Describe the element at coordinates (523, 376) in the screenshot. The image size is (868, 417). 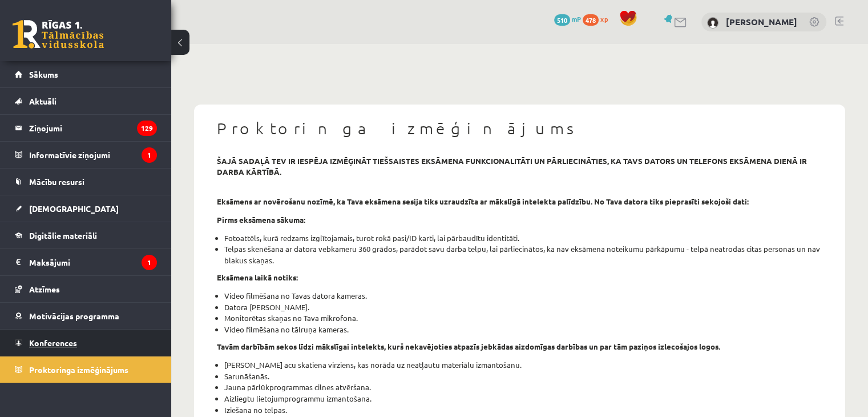
I see `li: Sarunāšanās.` at that location.